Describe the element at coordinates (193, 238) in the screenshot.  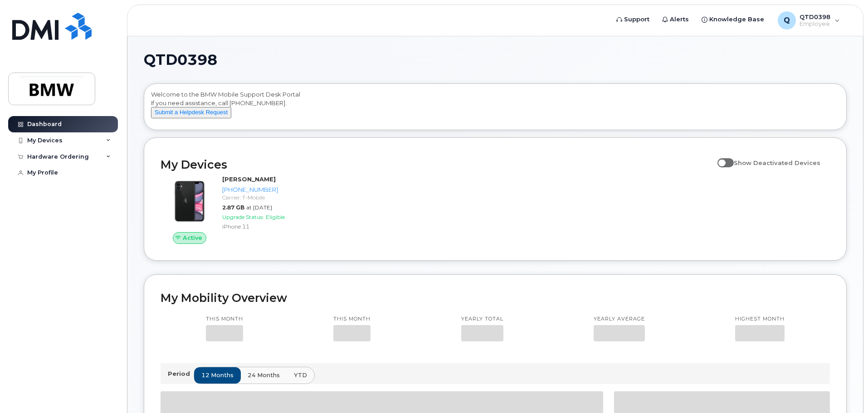
I see `span: Active` at that location.